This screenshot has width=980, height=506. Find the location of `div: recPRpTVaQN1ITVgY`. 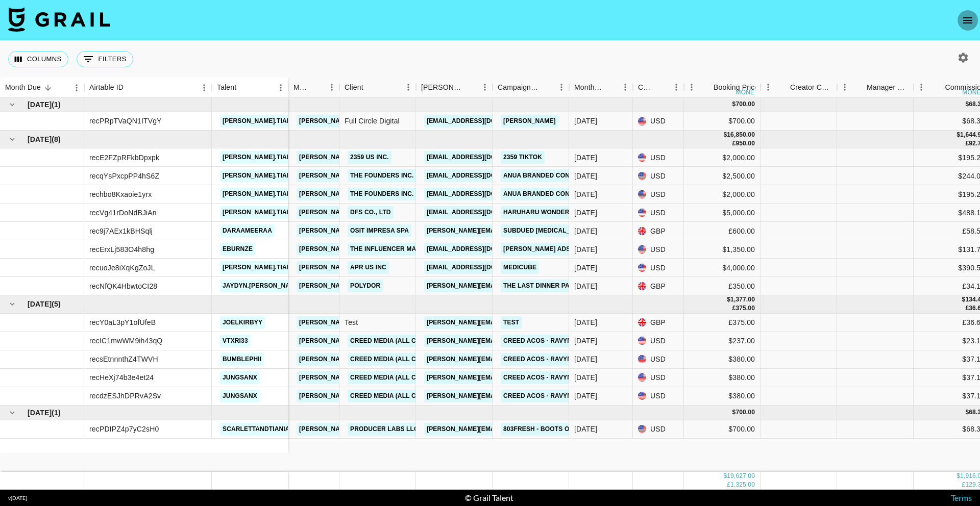

div: recPRpTVaQN1ITVgY is located at coordinates (125, 121).